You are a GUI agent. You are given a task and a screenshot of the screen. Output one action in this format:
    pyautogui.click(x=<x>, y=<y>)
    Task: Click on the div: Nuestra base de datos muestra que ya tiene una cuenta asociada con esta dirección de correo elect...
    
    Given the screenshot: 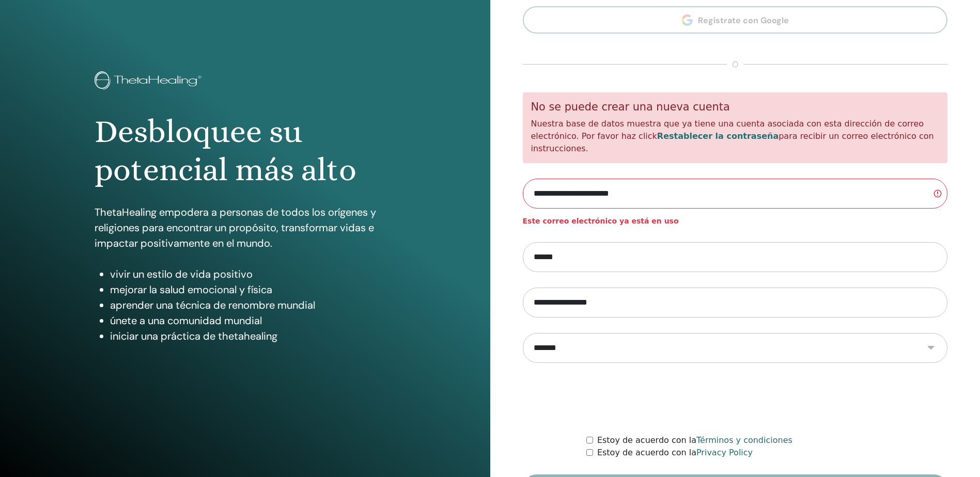 What is the action you would take?
    pyautogui.click(x=735, y=127)
    